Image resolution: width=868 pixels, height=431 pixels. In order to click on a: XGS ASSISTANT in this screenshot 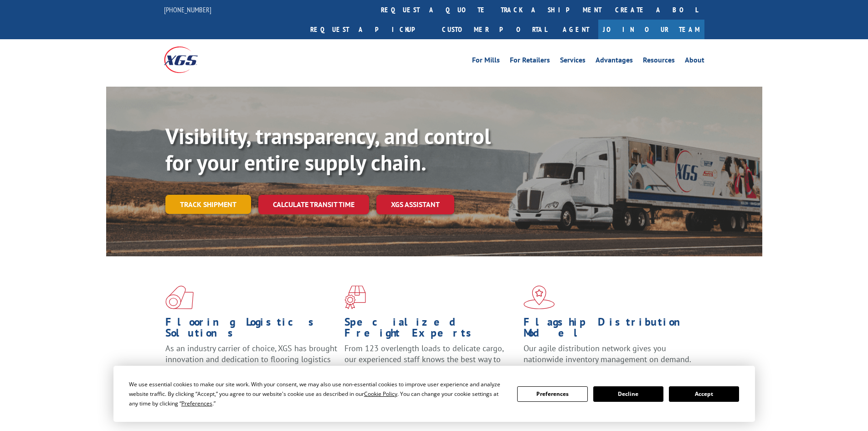, I will do `click(415, 204)`.